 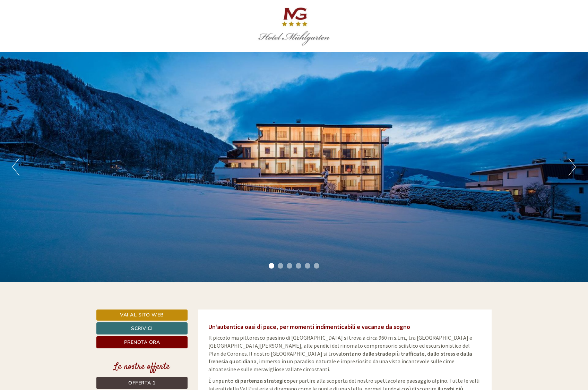 I want to click on strong: punto di partenza strategico, so click(x=254, y=381).